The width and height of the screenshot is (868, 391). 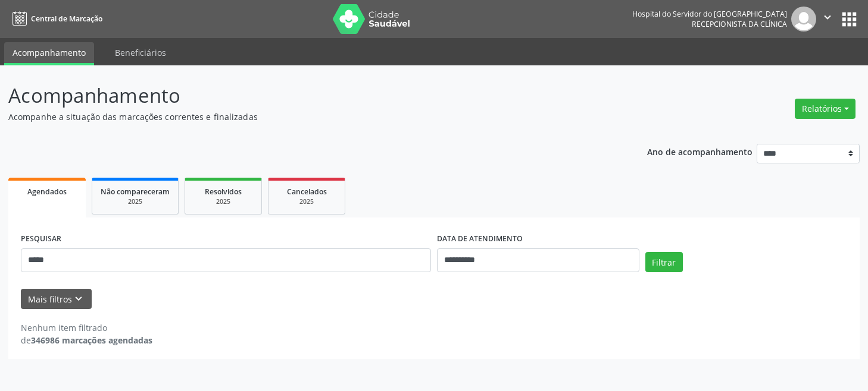 I want to click on i: keyboard_arrow_down, so click(x=79, y=299).